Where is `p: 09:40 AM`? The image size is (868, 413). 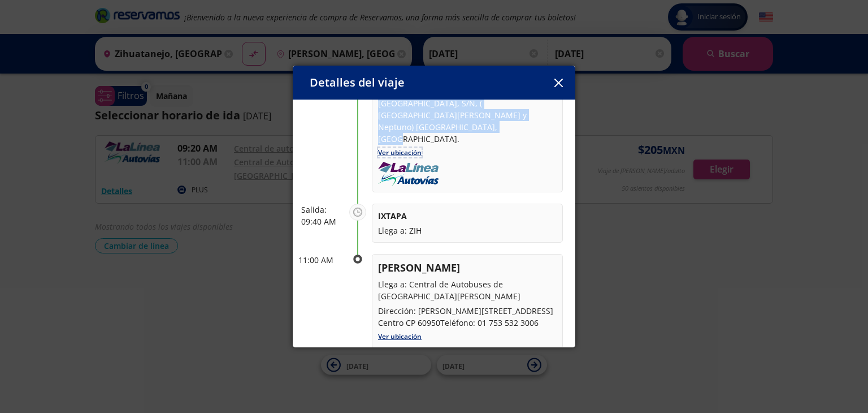 p: 09:40 AM is located at coordinates (322, 221).